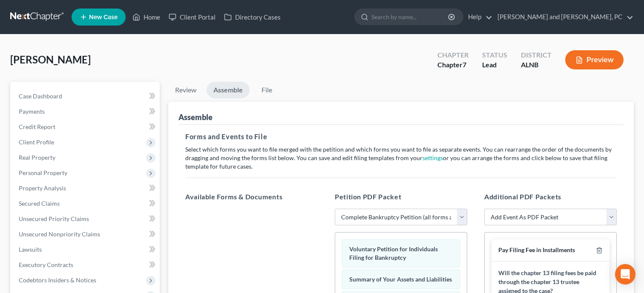 The width and height of the screenshot is (644, 293). What do you see at coordinates (37, 157) in the screenshot?
I see `span: Real Property` at bounding box center [37, 157].